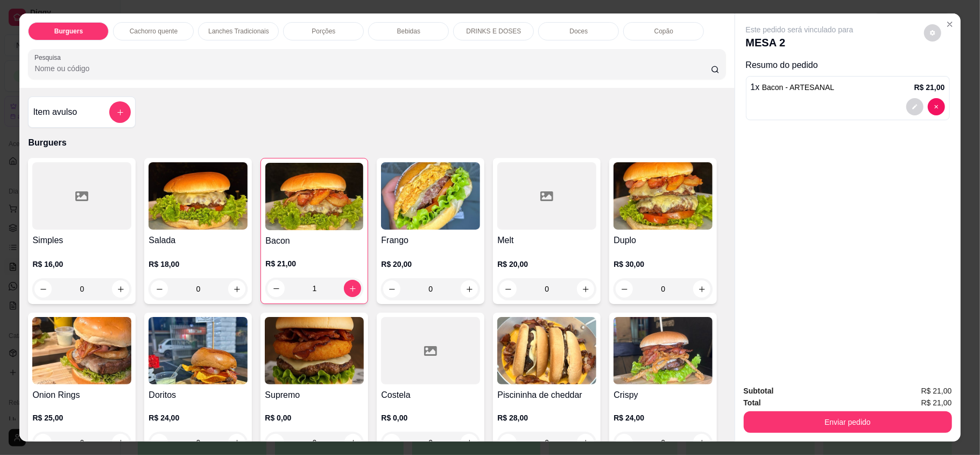  I want to click on h4: Bacon, so click(314, 241).